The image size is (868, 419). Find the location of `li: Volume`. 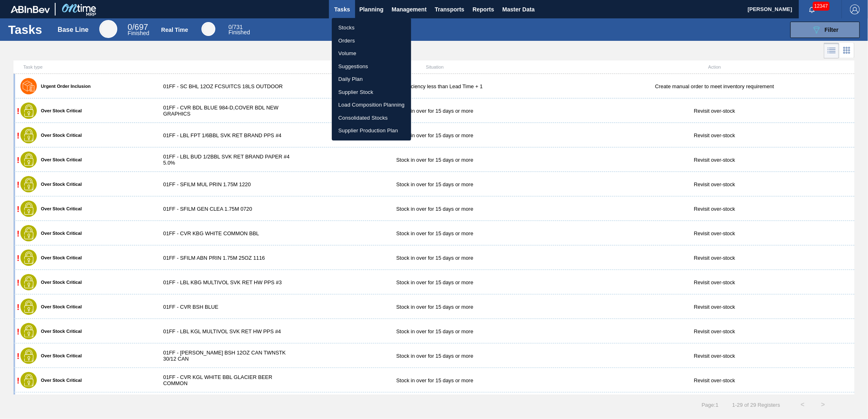

li: Volume is located at coordinates (371, 54).